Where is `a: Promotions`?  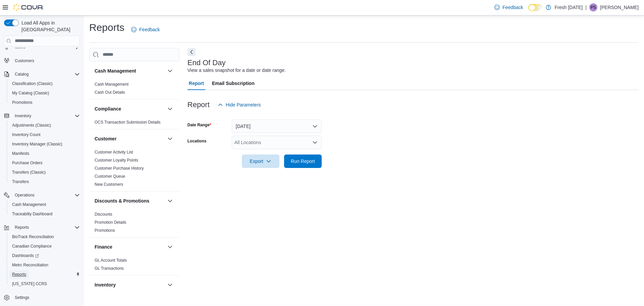
a: Promotions is located at coordinates (22, 102).